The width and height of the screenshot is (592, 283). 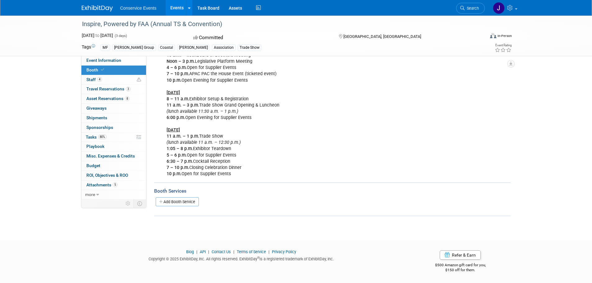 What do you see at coordinates (460, 266) in the screenshot?
I see `div: $500 Amazon gift card for you,` at bounding box center [460, 266].